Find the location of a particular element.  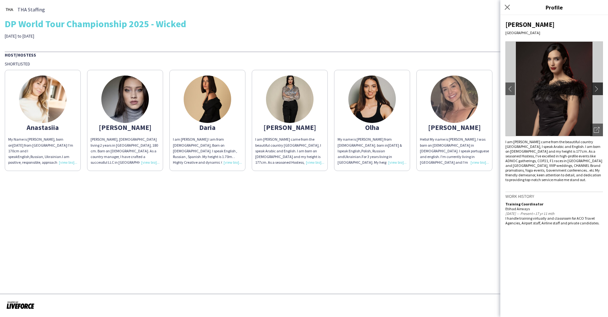

span: Ukrainian. is located at coordinates (352, 157).